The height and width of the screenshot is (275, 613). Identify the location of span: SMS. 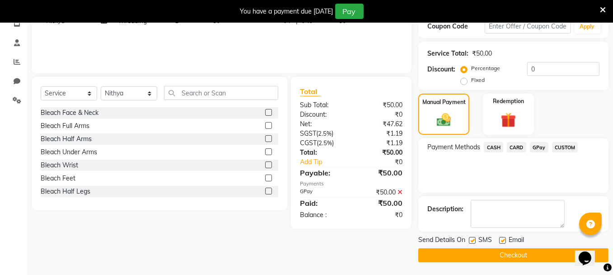
(485, 240).